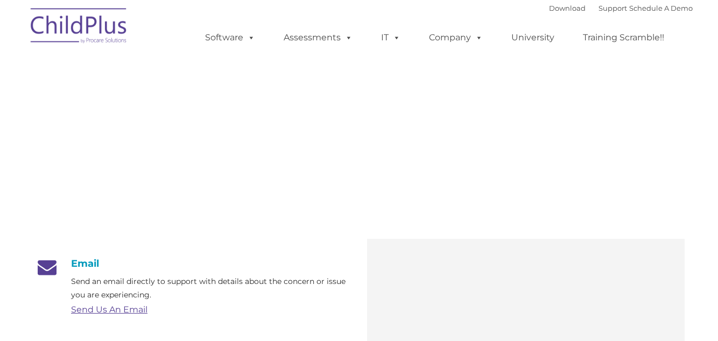 Image resolution: width=718 pixels, height=341 pixels. What do you see at coordinates (391, 38) in the screenshot?
I see `a: IT` at bounding box center [391, 38].